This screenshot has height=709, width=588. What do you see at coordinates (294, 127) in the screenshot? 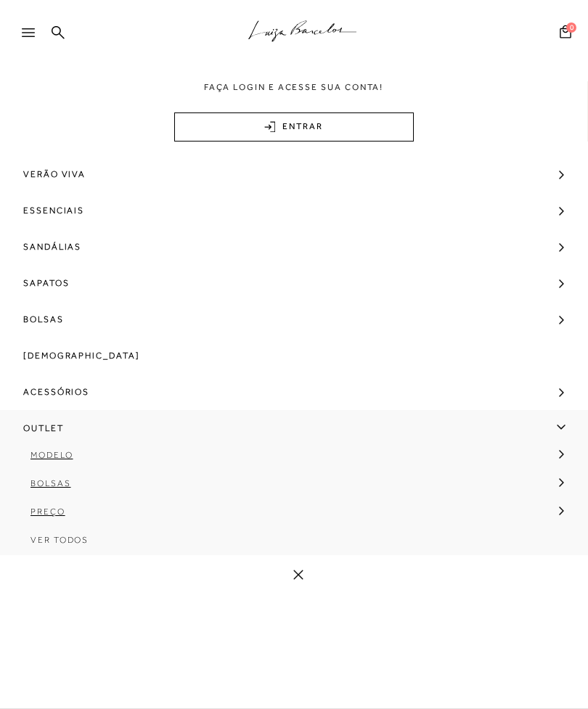
I see `a: ENTRAR` at bounding box center [294, 127].